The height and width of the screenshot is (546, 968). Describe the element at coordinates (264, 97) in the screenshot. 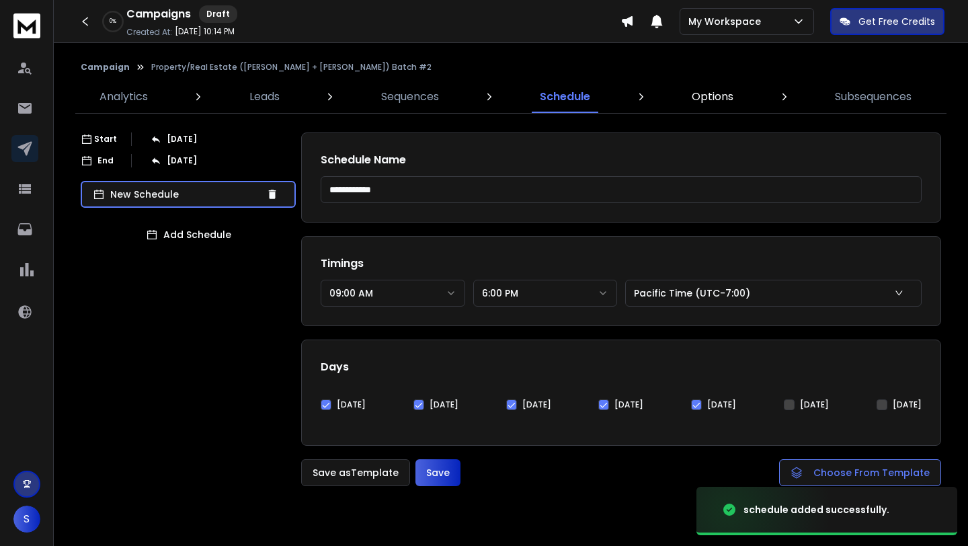

I see `p: Leads` at that location.